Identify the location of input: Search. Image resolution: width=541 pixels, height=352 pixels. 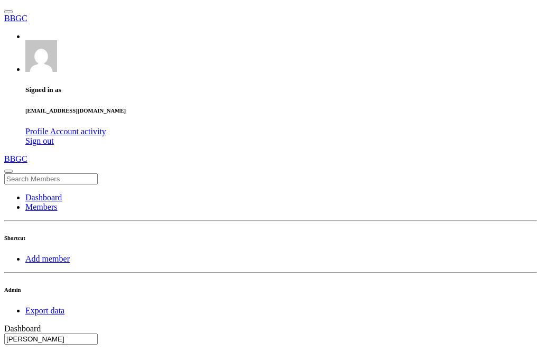
(51, 179).